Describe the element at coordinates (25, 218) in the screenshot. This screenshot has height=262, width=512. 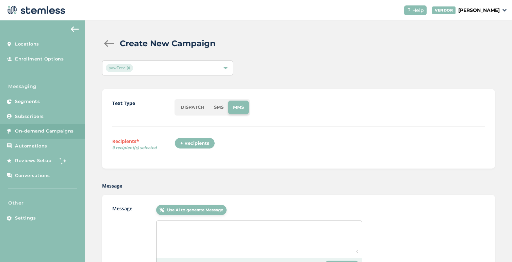
I see `span: Settings` at that location.